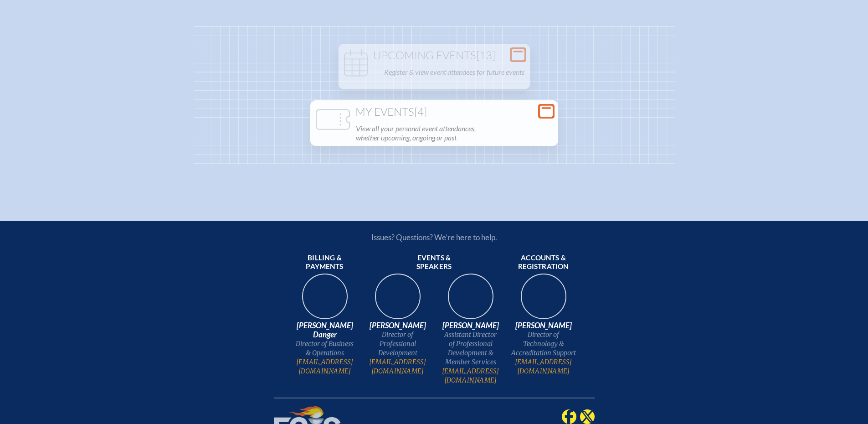  I want to click on span: [13], so click(486, 55).